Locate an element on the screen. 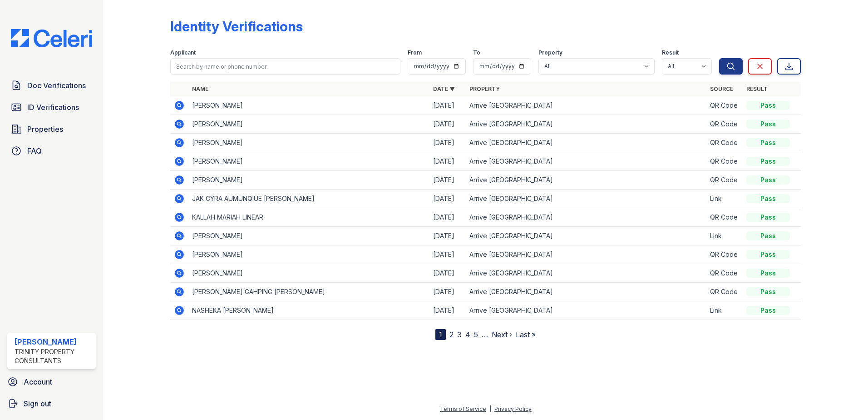 Image resolution: width=868 pixels, height=420 pixels. a: Properties is located at coordinates (51, 129).